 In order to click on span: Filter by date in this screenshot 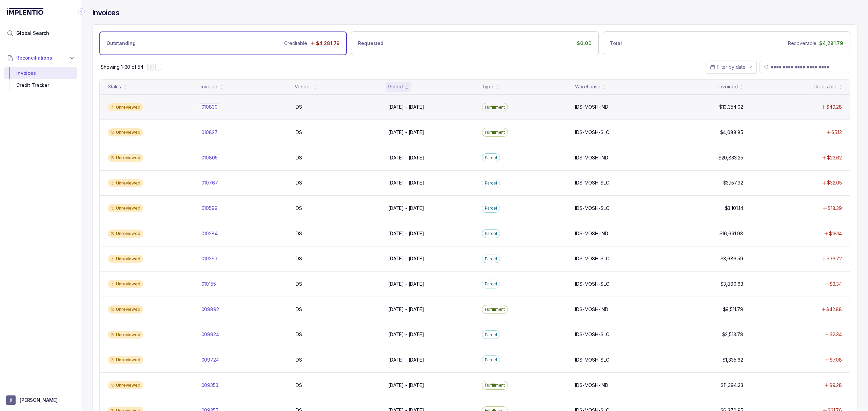, I will do `click(731, 66)`.